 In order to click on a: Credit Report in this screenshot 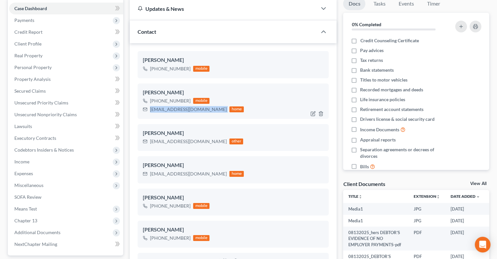, I will do `click(66, 32)`.